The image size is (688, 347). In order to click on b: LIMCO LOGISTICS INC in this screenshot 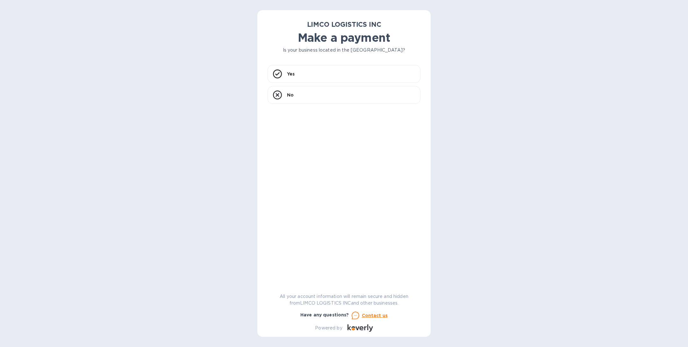, I will do `click(344, 24)`.